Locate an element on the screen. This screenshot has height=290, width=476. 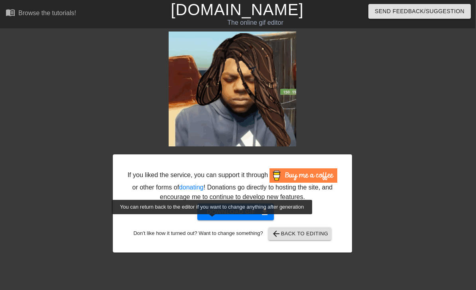
span: Back to Editing is located at coordinates (300, 233).